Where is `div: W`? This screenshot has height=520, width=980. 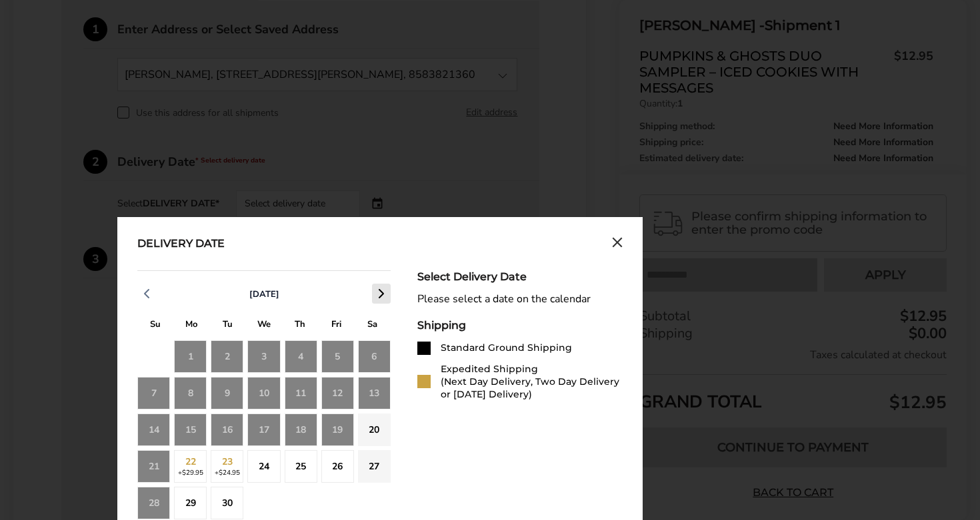
div: W is located at coordinates (264, 325).